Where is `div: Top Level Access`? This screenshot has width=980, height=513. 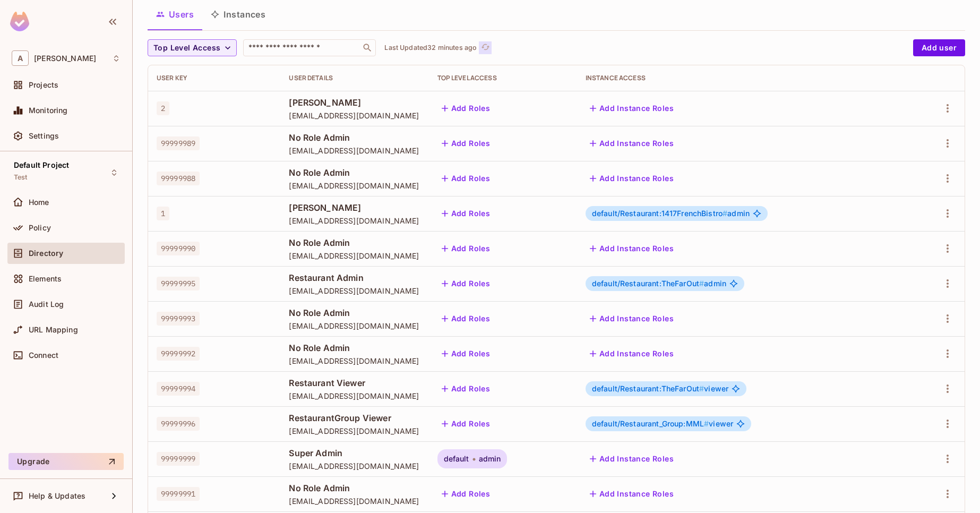 div: Top Level Access is located at coordinates (503, 78).